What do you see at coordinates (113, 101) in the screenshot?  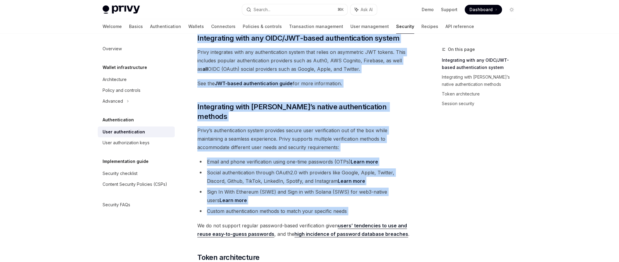 I see `div: Advanced` at bounding box center [113, 101].